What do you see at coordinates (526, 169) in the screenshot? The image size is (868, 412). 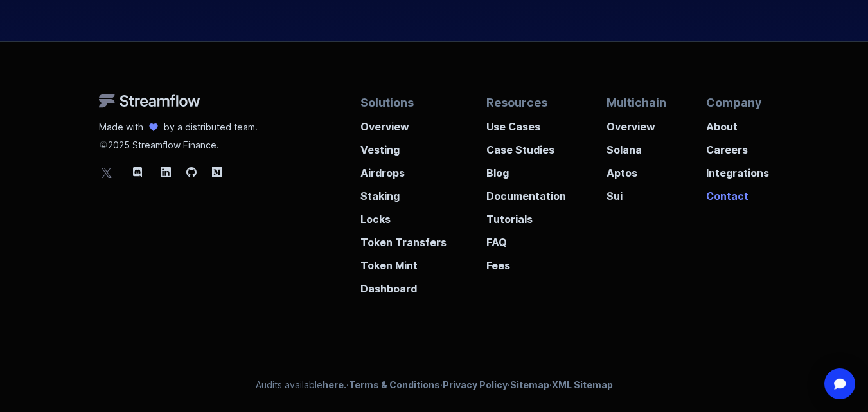 I see `a: Blog` at bounding box center [526, 169].